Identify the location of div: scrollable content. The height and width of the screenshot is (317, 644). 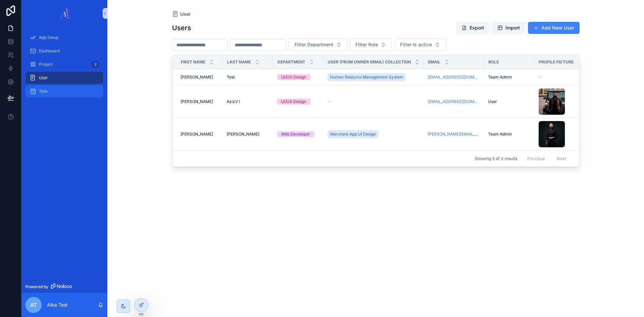
(64, 66).